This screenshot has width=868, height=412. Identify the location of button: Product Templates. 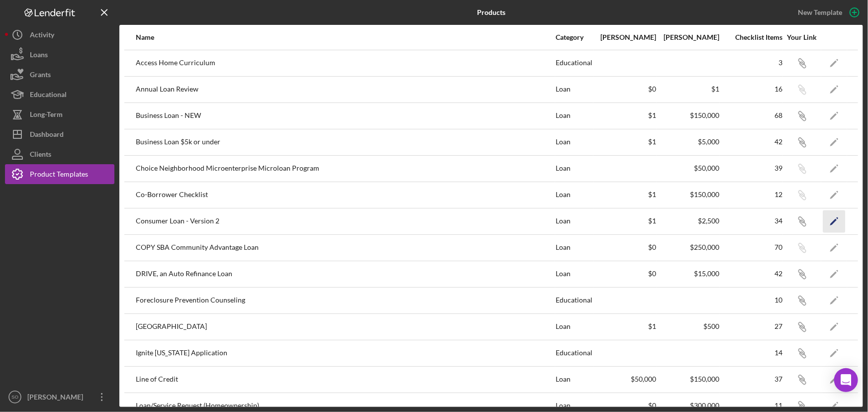
(60, 174).